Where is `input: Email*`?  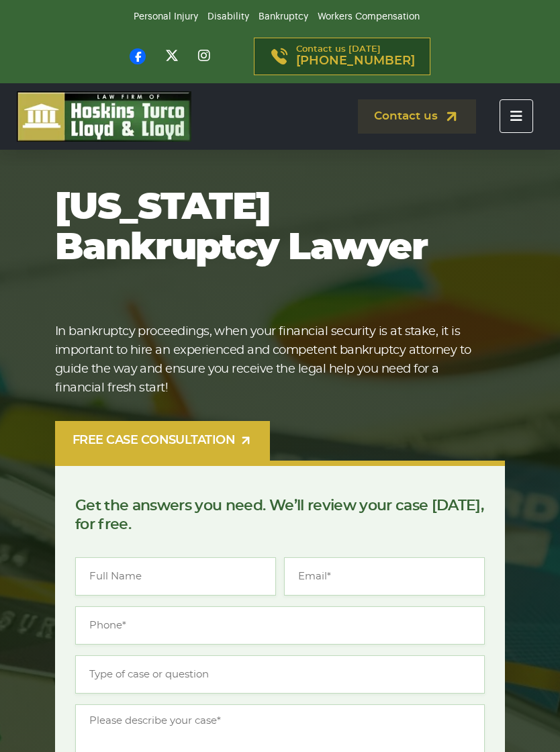 input: Email* is located at coordinates (384, 576).